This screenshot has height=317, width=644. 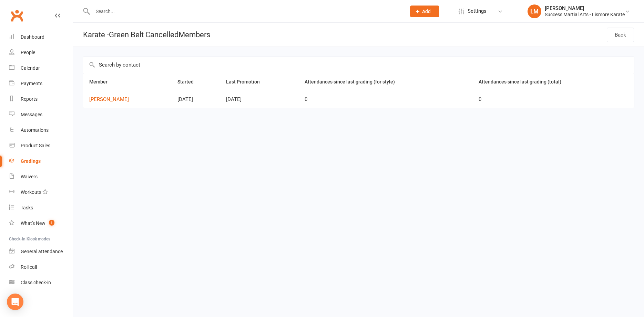 I want to click on th: Member, so click(x=127, y=82).